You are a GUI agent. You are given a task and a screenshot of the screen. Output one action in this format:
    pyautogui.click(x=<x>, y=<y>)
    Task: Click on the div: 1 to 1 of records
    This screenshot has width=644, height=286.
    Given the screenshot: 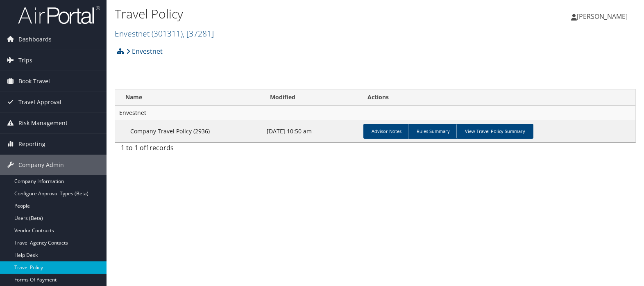 What is the action you would take?
    pyautogui.click(x=180, y=149)
    